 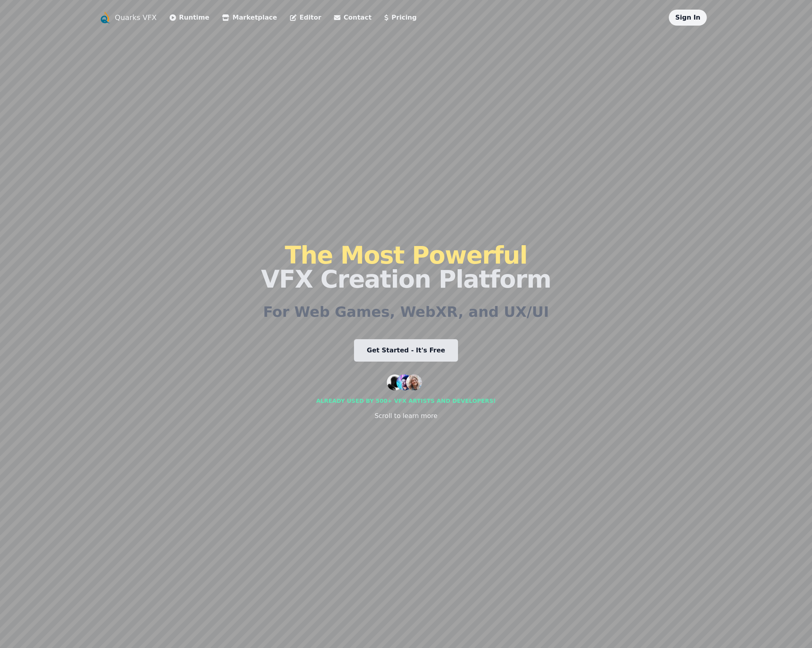 What do you see at coordinates (406, 255) in the screenshot?
I see `span: The Most Powerful` at bounding box center [406, 255].